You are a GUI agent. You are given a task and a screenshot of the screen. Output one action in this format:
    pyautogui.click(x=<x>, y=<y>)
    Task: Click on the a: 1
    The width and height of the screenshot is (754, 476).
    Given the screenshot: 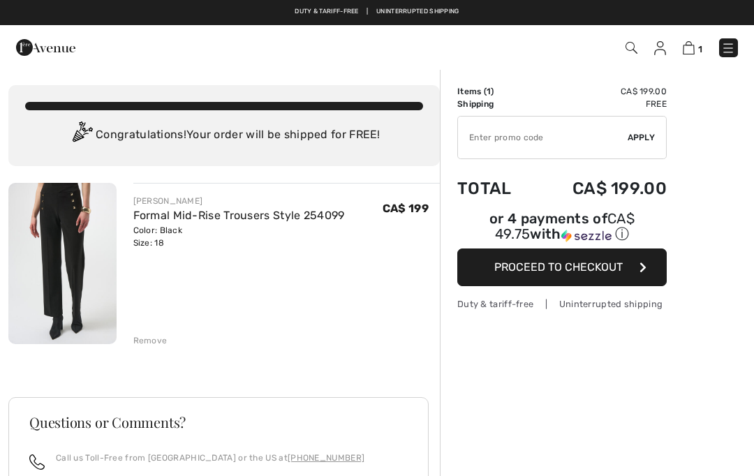 What is the action you would take?
    pyautogui.click(x=693, y=48)
    